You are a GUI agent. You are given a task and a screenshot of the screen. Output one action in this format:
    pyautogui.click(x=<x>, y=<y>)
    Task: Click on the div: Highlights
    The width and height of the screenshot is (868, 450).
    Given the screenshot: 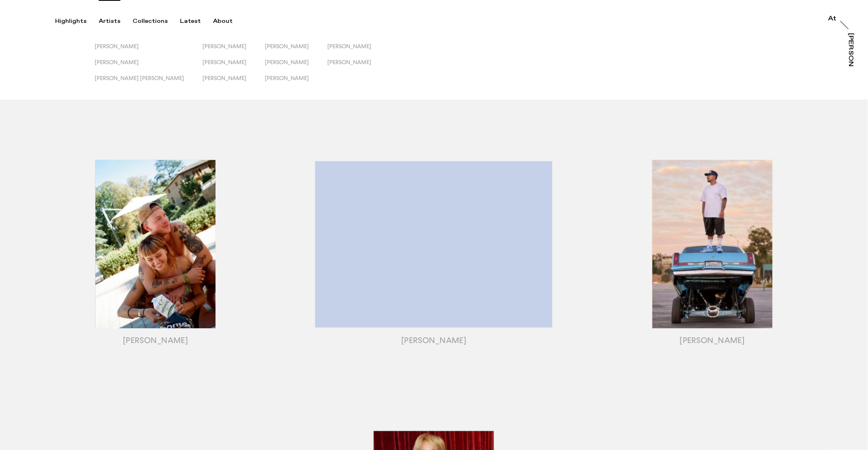 What is the action you would take?
    pyautogui.click(x=71, y=21)
    